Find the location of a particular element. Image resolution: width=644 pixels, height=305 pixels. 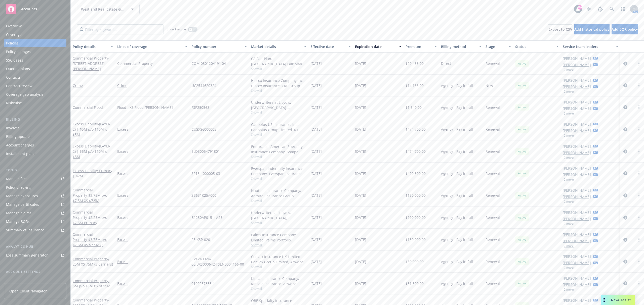

span: 25-XSP-0201 is located at coordinates (202, 240).